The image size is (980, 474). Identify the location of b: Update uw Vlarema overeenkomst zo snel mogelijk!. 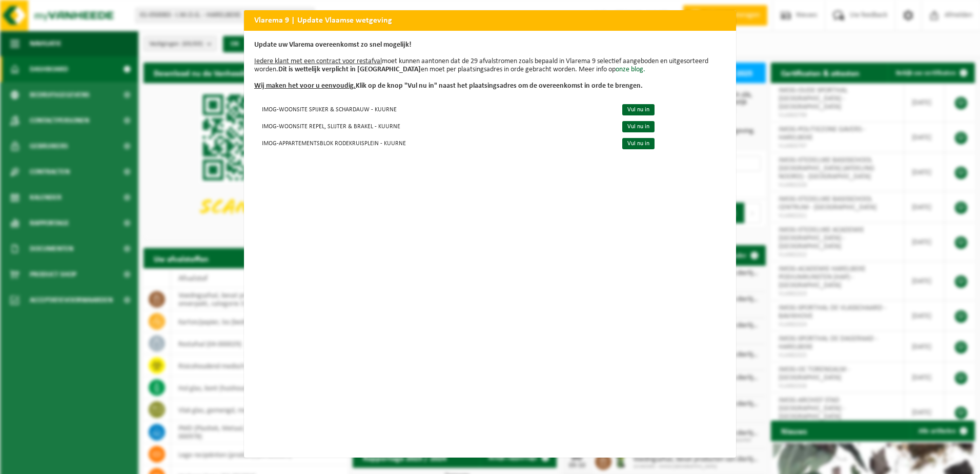
(333, 45).